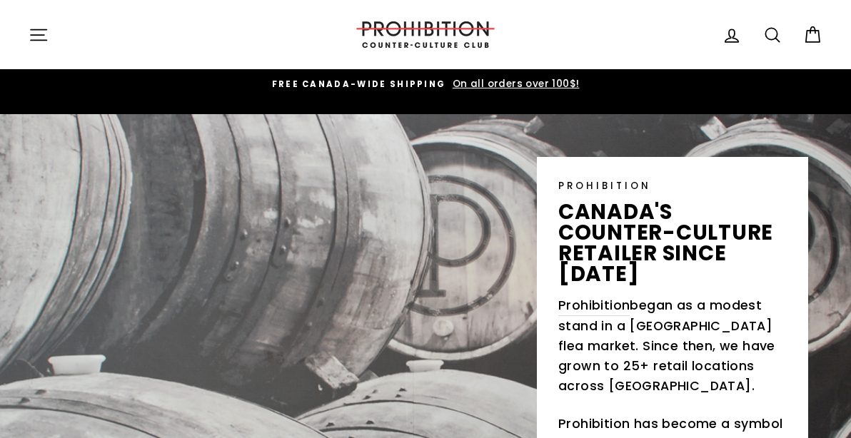  Describe the element at coordinates (672, 186) in the screenshot. I see `p: PROHIBITION` at that location.